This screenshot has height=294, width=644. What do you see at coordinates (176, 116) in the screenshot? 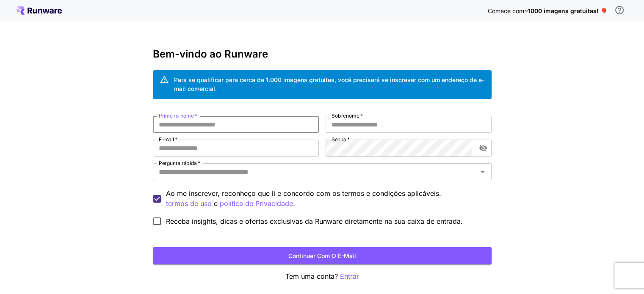
I see `font: Primeiro nome` at bounding box center [176, 116].